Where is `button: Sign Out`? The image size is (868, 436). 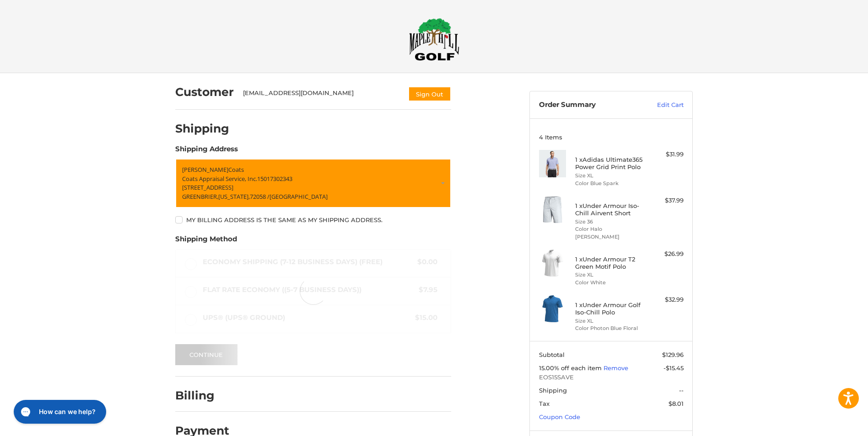 button: Sign Out is located at coordinates (430, 94).